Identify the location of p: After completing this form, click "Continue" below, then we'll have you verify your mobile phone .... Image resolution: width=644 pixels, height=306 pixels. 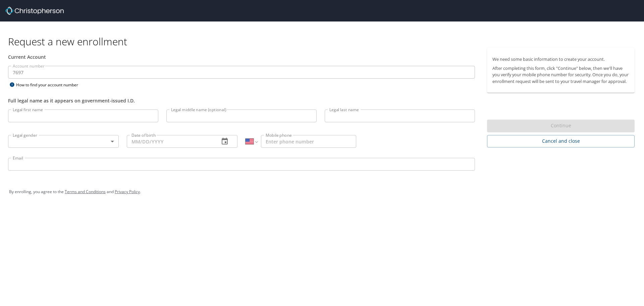
(561, 75).